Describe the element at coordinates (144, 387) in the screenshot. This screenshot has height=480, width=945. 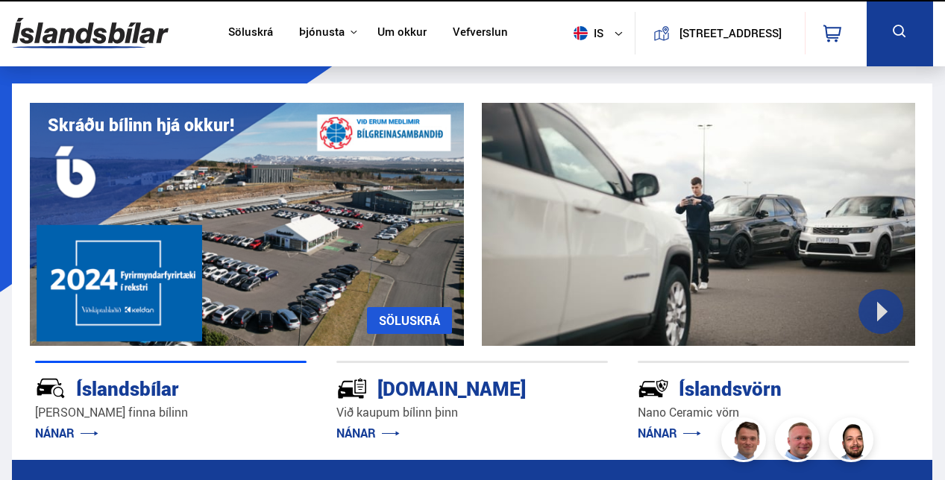
I see `div: Íslandsbílar` at that location.